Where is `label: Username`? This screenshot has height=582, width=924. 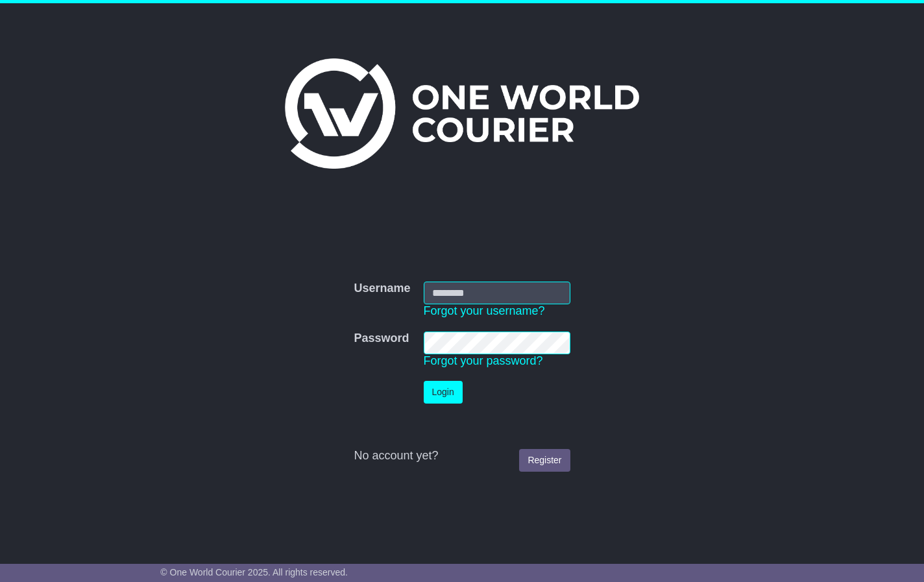 label: Username is located at coordinates (381, 289).